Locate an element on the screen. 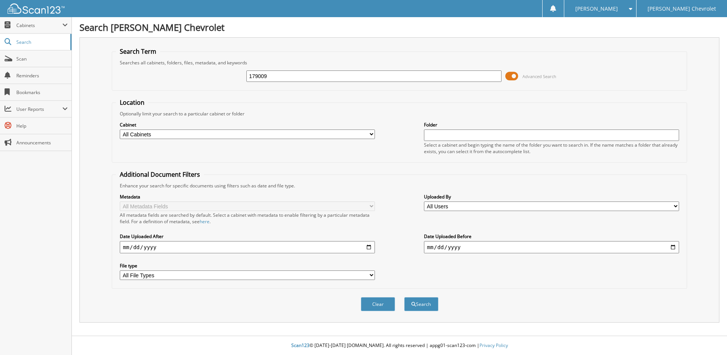  legend: Location is located at coordinates (132, 102).